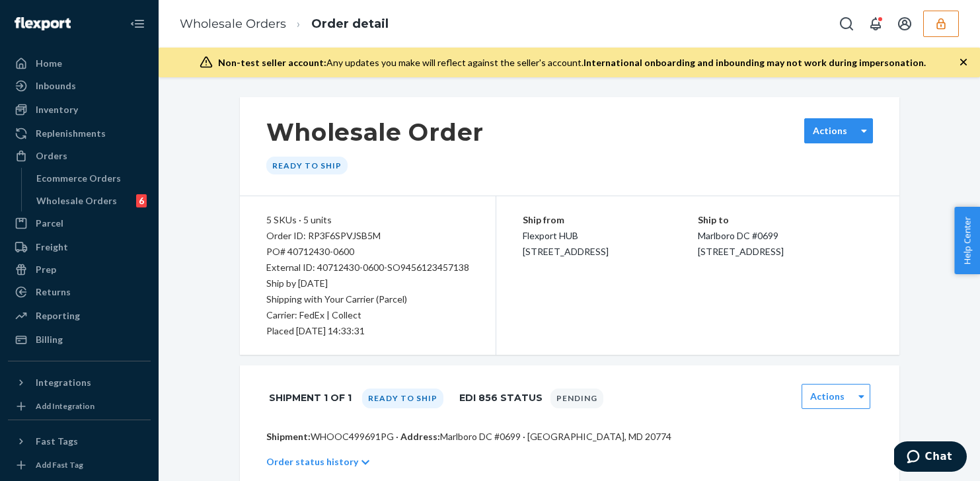 This screenshot has height=481, width=980. What do you see at coordinates (56, 86) in the screenshot?
I see `div: Inbounds` at bounding box center [56, 86].